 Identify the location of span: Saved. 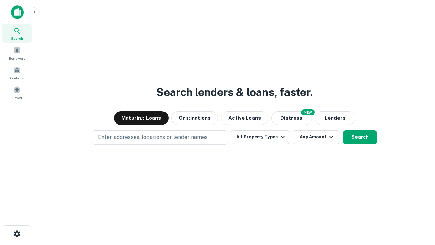
(17, 98).